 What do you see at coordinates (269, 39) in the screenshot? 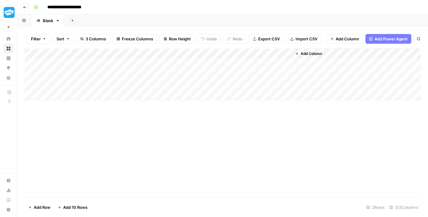
I see `span: Export CSV` at bounding box center [269, 39].